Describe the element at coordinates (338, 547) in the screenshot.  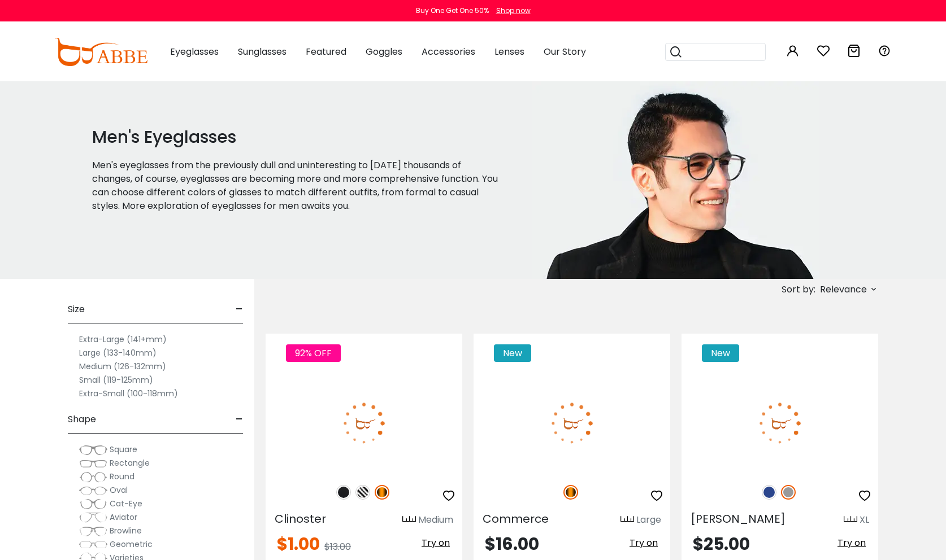
I see `span: $13.00` at that location.